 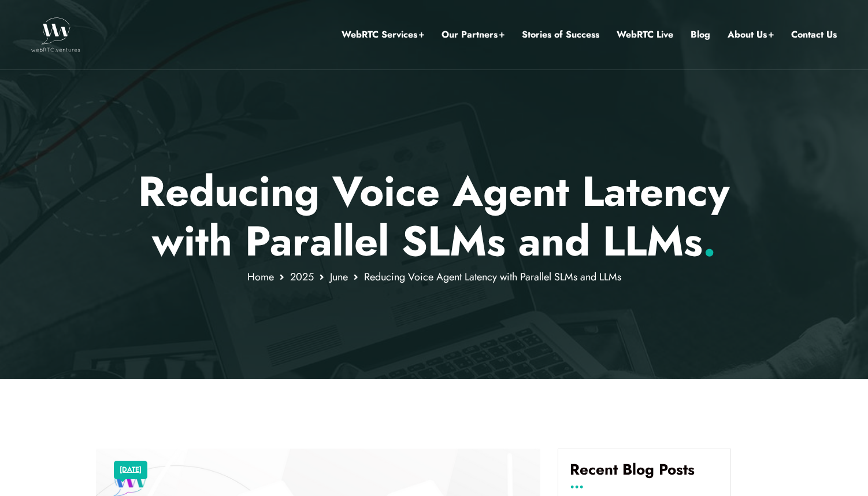 What do you see at coordinates (301, 277) in the screenshot?
I see `span: 2025` at bounding box center [301, 277].